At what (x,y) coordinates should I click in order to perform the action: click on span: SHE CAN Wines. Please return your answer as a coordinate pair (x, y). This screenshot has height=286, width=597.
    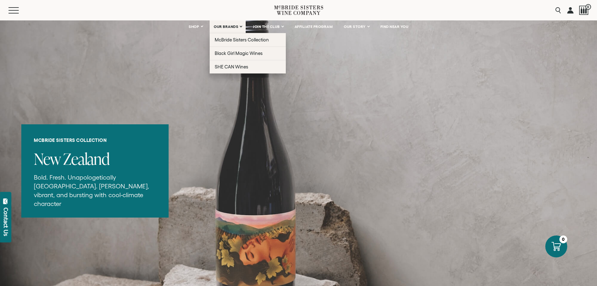
    Looking at the image, I should click on (231, 66).